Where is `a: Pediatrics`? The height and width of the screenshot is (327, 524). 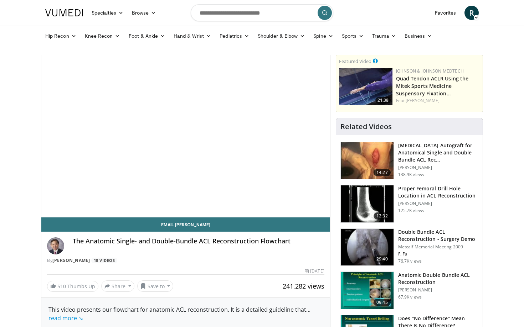 a: Pediatrics is located at coordinates (234, 36).